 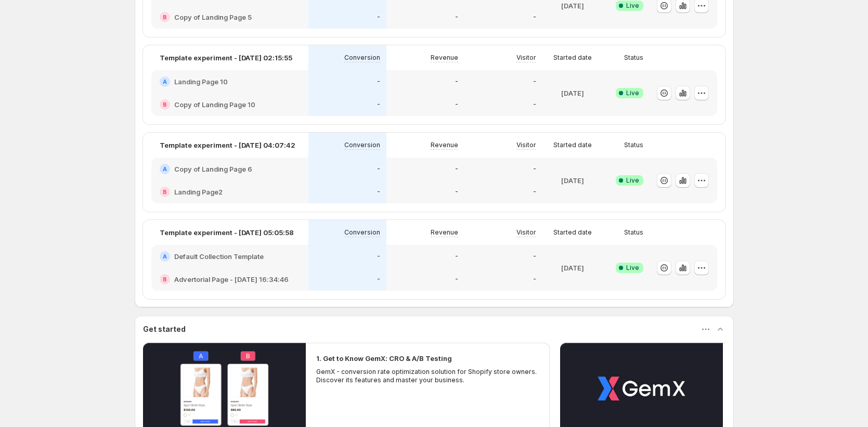 What do you see at coordinates (198, 192) in the screenshot?
I see `h2: Landing Page2` at bounding box center [198, 192].